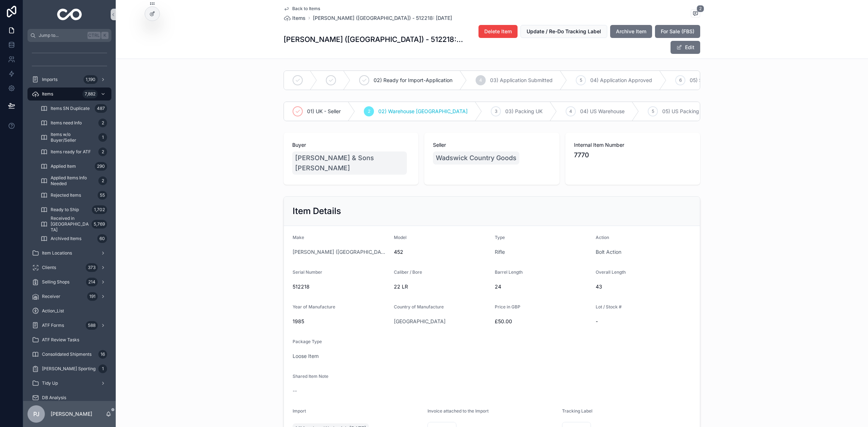 The height and width of the screenshot is (427, 868). Describe the element at coordinates (419, 307) in the screenshot. I see `span: Country of Manufacture` at that location.